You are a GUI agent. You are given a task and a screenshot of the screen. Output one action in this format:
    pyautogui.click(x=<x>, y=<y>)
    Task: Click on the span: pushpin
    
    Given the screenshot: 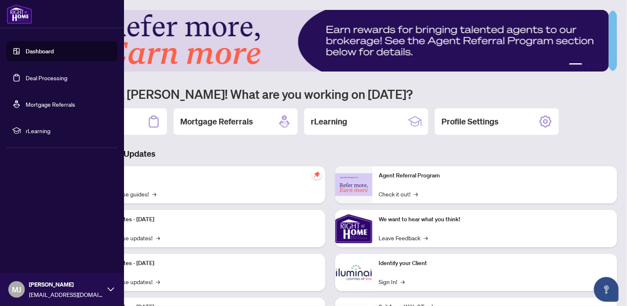 What is the action you would take?
    pyautogui.click(x=317, y=174)
    